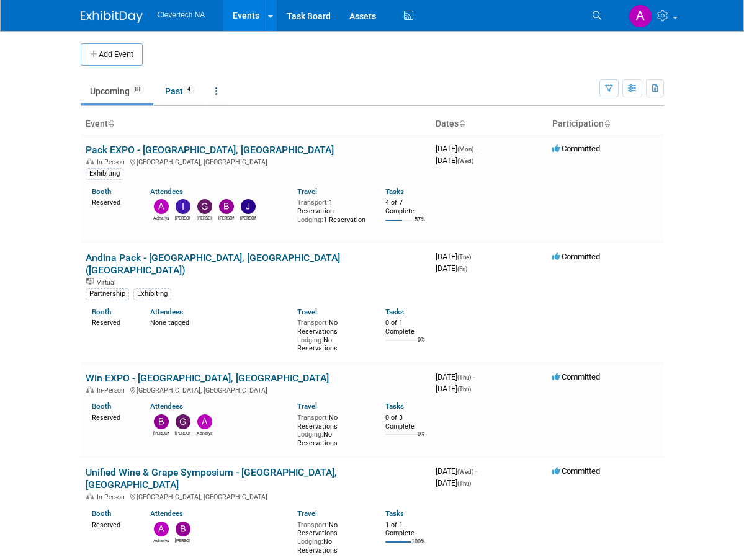 The width and height of the screenshot is (744, 560). I want to click on div: Jean St-Martin, so click(248, 218).